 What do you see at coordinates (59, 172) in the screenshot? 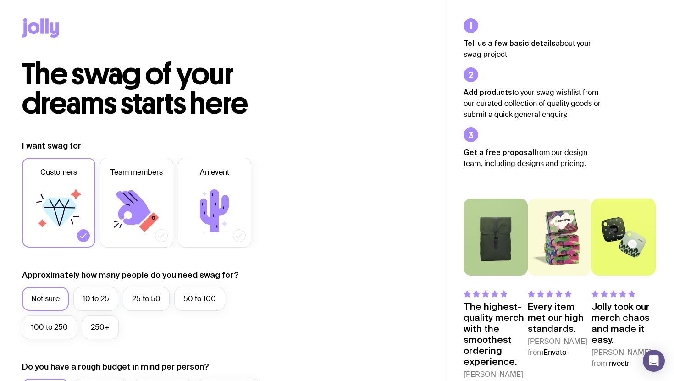
I see `span: Customers` at bounding box center [59, 172].